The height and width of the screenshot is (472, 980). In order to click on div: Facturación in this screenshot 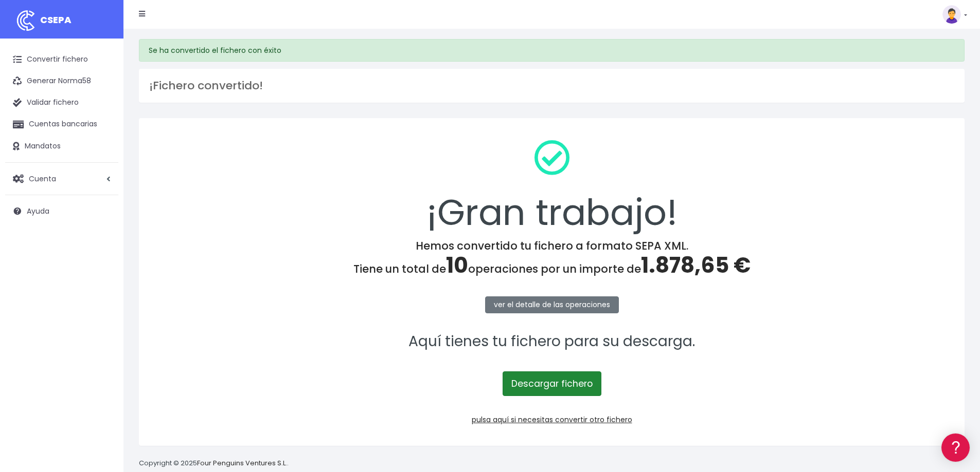, I will do `click(103, 209)`.